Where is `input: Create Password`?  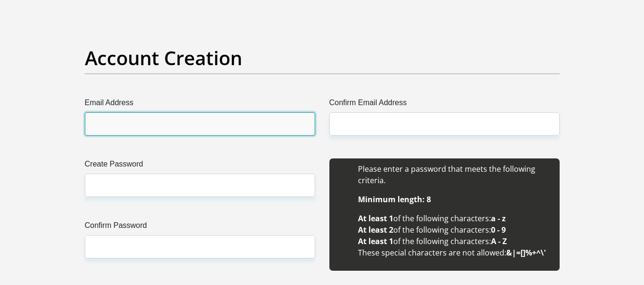
input: Create Password is located at coordinates (200, 185).